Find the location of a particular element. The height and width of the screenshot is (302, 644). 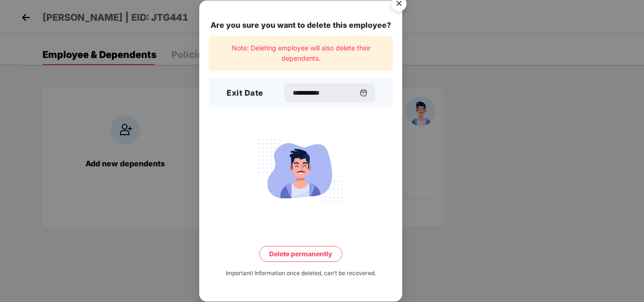

img: svg+xml;base64,PHN2ZyB4bWxucz0iaHR0cDovL3d3dy53My5vcmcvMjAwMC9zdmciIHdpZHRoPSIyMjQiIGhlaWdodD0iMT... is located at coordinates (301, 171).